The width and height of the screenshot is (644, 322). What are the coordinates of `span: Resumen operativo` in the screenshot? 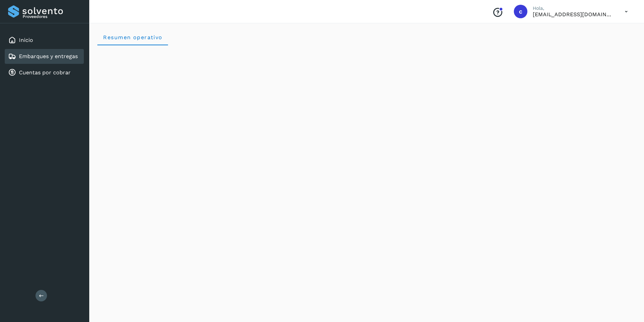 It's located at (133, 37).